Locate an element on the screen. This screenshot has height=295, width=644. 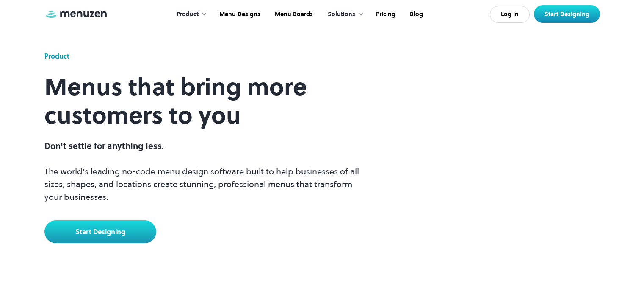
h1: Menus that bring more customers to you is located at coordinates (207, 101).